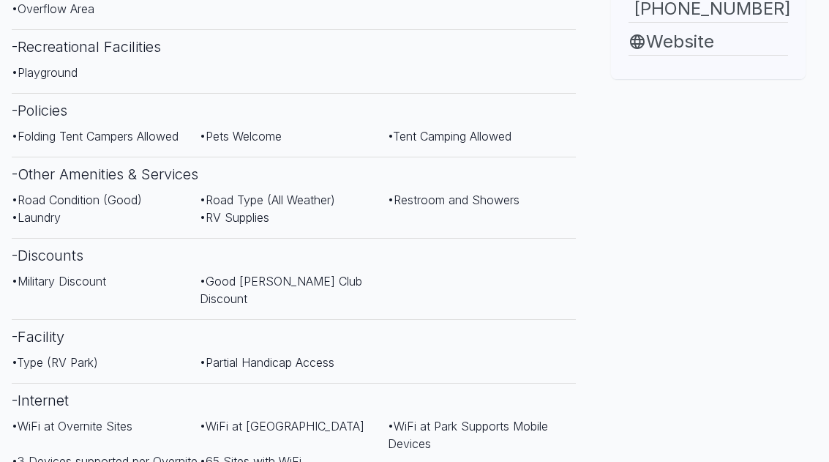 This screenshot has height=462, width=829. I want to click on span: • Type (RV Park), so click(55, 362).